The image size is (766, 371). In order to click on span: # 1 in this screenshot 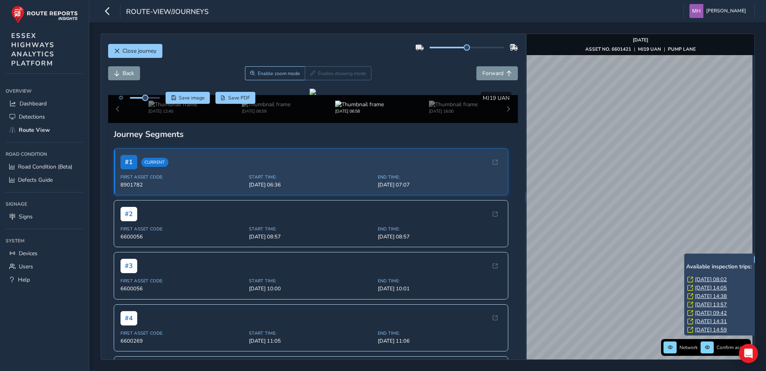, I will do `click(129, 162)`.